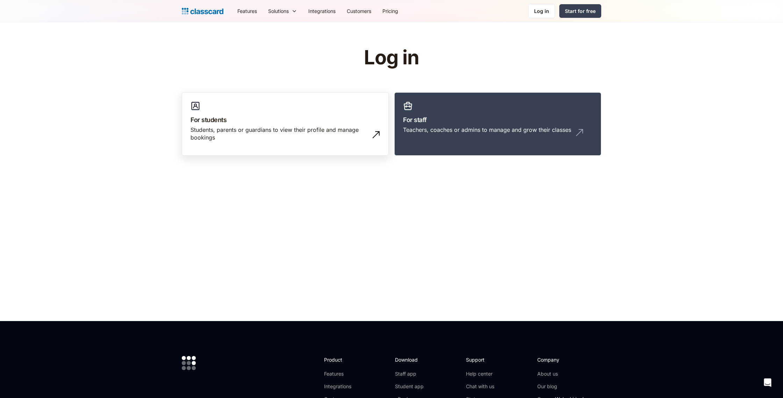 This screenshot has height=398, width=783. Describe the element at coordinates (541, 11) in the screenshot. I see `div: Log in` at that location.